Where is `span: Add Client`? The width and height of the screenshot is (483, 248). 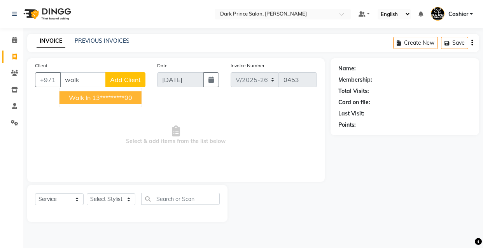
span: Add Client is located at coordinates (125, 80).